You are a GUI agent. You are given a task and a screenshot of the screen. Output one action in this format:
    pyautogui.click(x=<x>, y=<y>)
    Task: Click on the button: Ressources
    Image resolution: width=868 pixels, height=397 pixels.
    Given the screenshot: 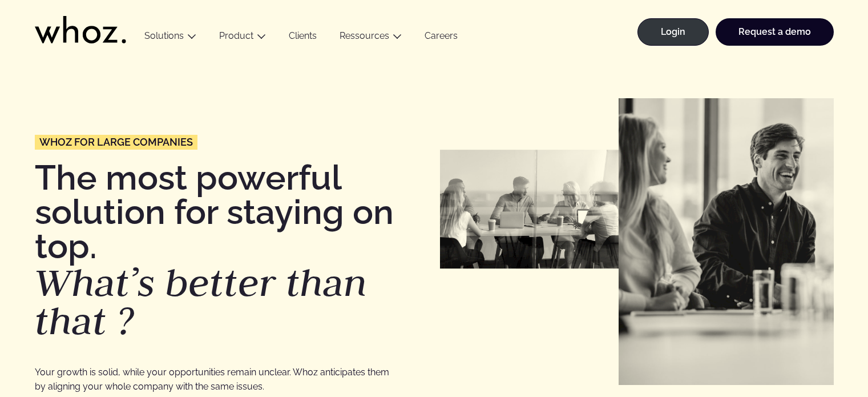 What is the action you would take?
    pyautogui.click(x=370, y=37)
    